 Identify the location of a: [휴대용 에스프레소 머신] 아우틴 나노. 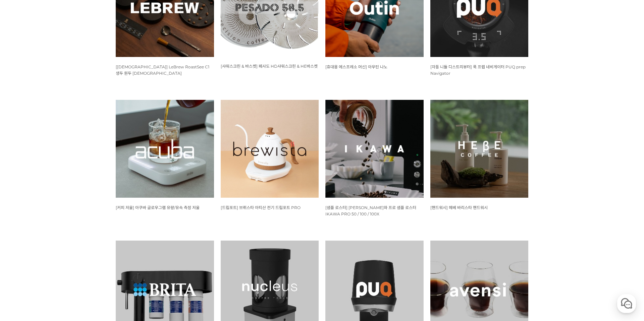
(356, 67).